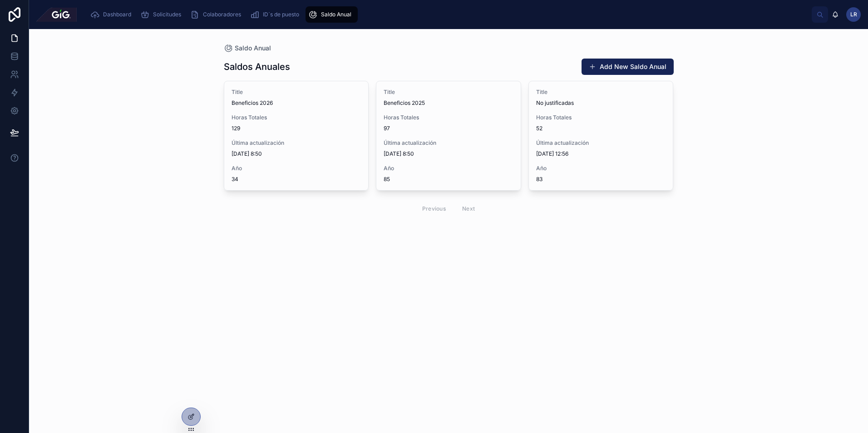 The image size is (868, 433). What do you see at coordinates (162, 15) in the screenshot?
I see `a: Solicitudes` at bounding box center [162, 15].